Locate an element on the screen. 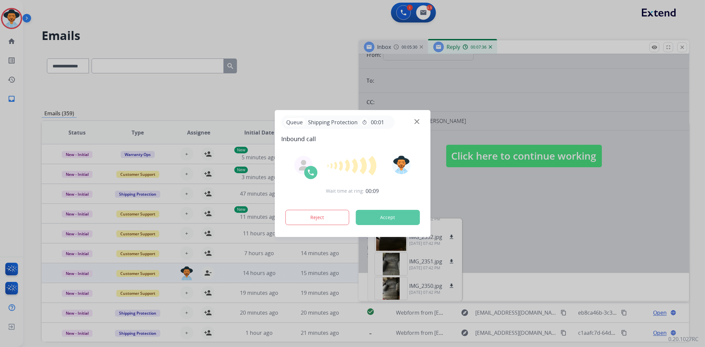  span: 00:09 is located at coordinates (372, 191).